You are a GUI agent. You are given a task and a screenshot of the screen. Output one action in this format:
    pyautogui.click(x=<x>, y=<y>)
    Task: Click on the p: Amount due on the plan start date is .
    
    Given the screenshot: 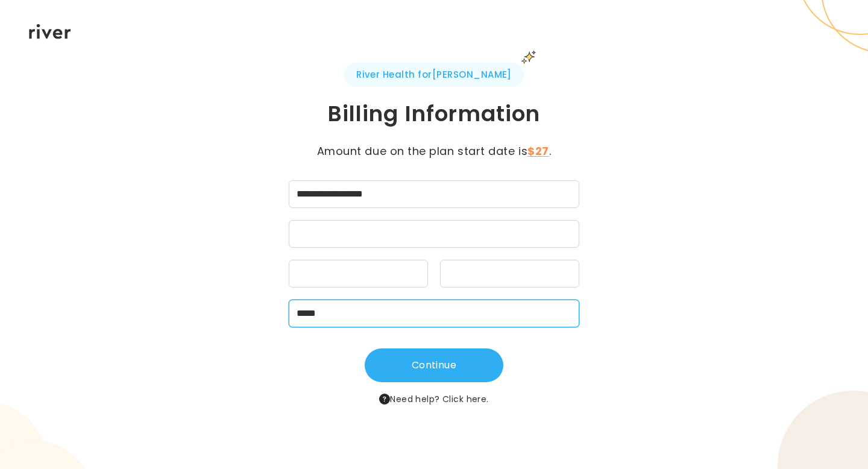 What is the action you would take?
    pyautogui.click(x=434, y=151)
    